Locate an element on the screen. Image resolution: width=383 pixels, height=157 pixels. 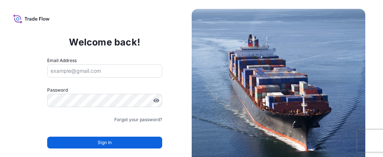
button: Show password is located at coordinates (156, 100).